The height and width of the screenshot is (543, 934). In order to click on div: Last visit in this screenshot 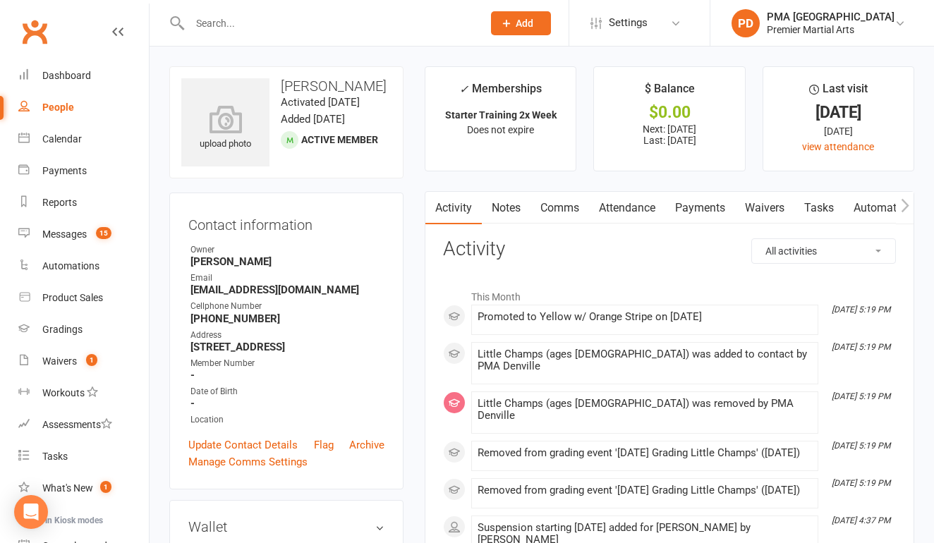, I will do `click(838, 92)`.